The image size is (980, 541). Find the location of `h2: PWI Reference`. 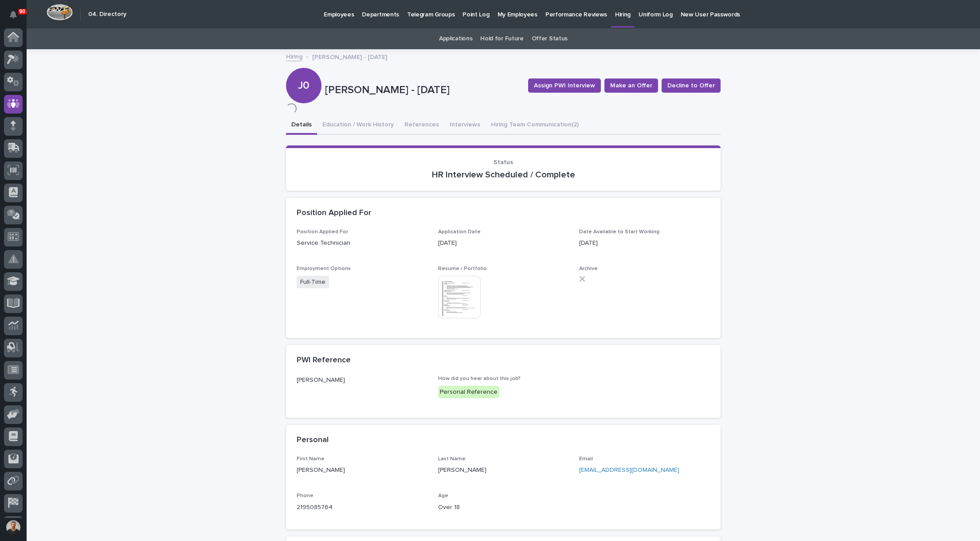

h2: PWI Reference is located at coordinates (324, 360).